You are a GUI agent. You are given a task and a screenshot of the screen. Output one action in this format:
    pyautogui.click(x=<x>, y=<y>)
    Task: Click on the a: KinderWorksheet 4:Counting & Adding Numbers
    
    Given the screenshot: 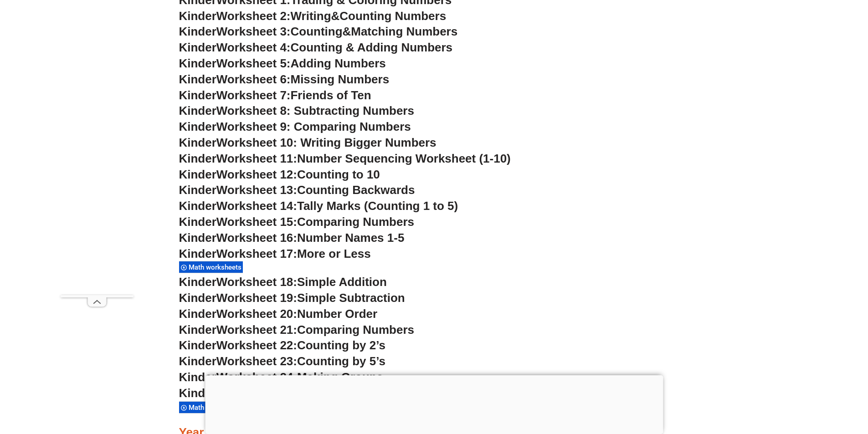 What is the action you would take?
    pyautogui.click(x=316, y=47)
    